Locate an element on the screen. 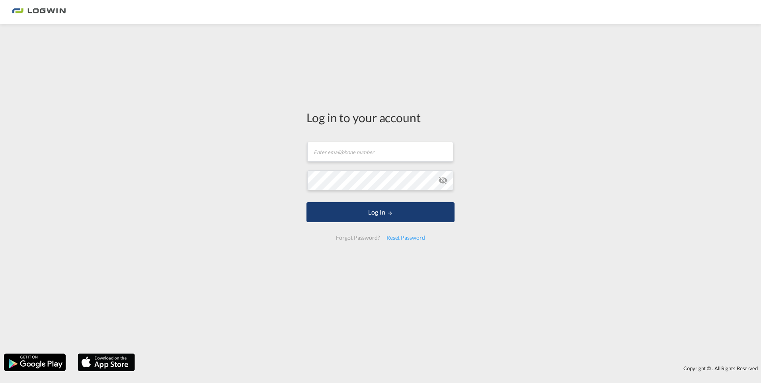 This screenshot has width=761, height=383. img: 2761ae10d95411efa20a1f5e0282d2d7.png is located at coordinates (39, 12).